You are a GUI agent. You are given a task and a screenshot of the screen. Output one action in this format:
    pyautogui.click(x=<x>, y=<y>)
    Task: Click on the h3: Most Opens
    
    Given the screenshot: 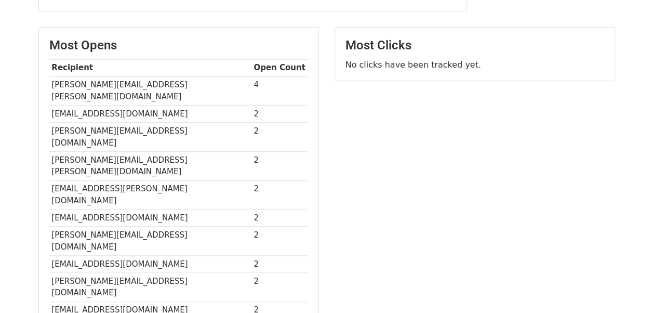 What is the action you would take?
    pyautogui.click(x=179, y=45)
    